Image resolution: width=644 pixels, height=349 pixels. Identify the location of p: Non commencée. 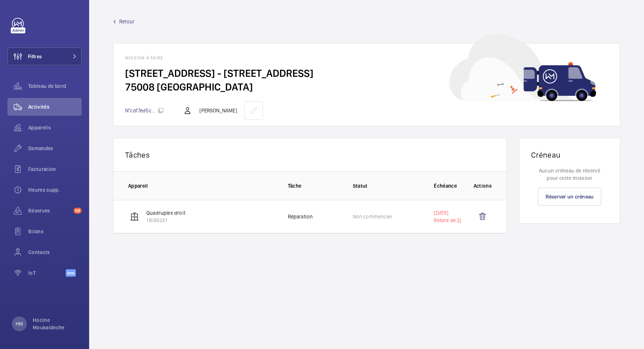
(372, 216).